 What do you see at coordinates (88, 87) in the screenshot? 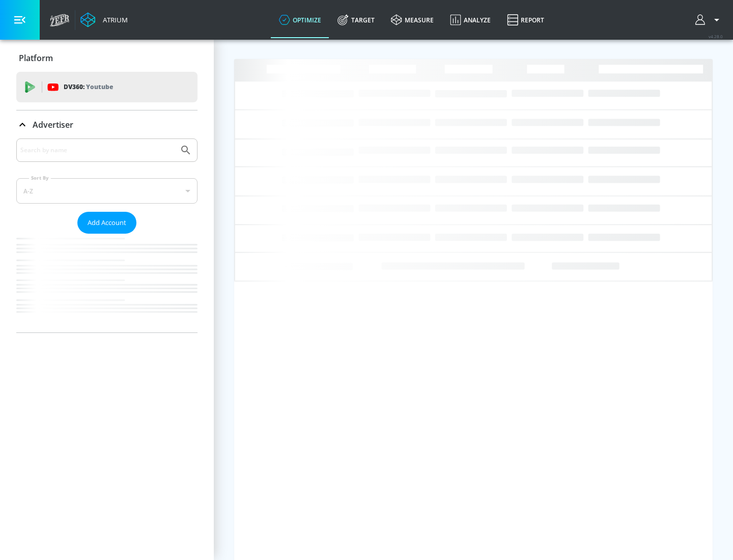
I see `p: DV360:` at bounding box center [88, 87].